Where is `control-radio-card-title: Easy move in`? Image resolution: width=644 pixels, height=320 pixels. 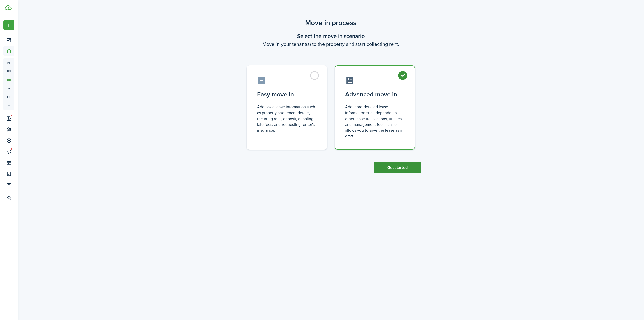 control-radio-card-title: Easy move in is located at coordinates (287, 94).